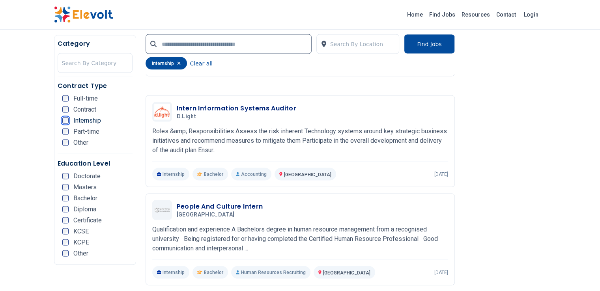 This screenshot has height=291, width=600. What do you see at coordinates (87, 121) in the screenshot?
I see `span: Internship` at bounding box center [87, 121].